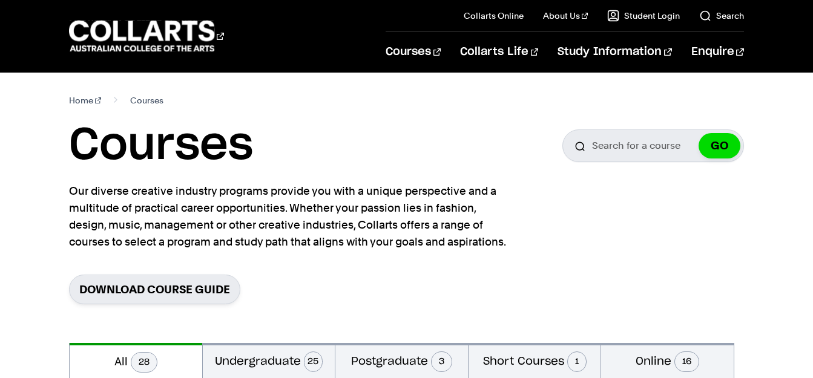  I want to click on span: Courses, so click(146, 100).